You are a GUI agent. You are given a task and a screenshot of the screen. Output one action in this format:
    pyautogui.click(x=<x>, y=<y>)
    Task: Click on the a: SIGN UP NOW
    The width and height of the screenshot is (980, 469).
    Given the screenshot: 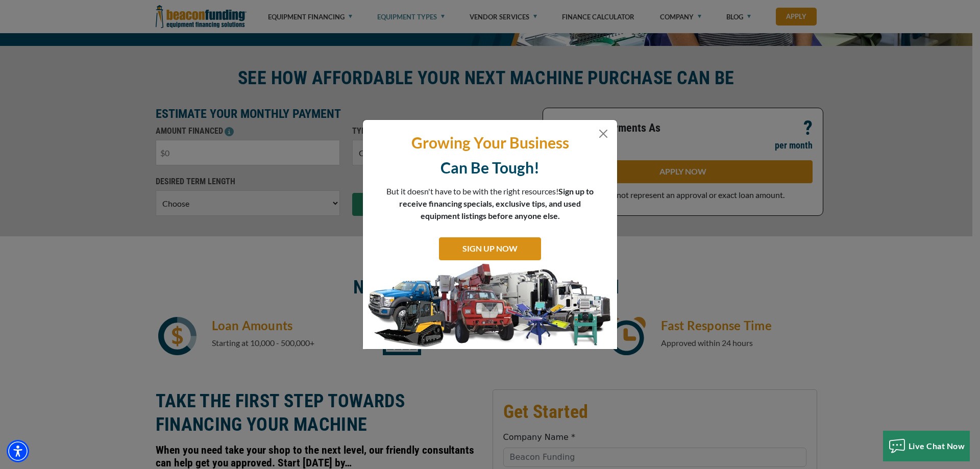 What is the action you would take?
    pyautogui.click(x=490, y=248)
    